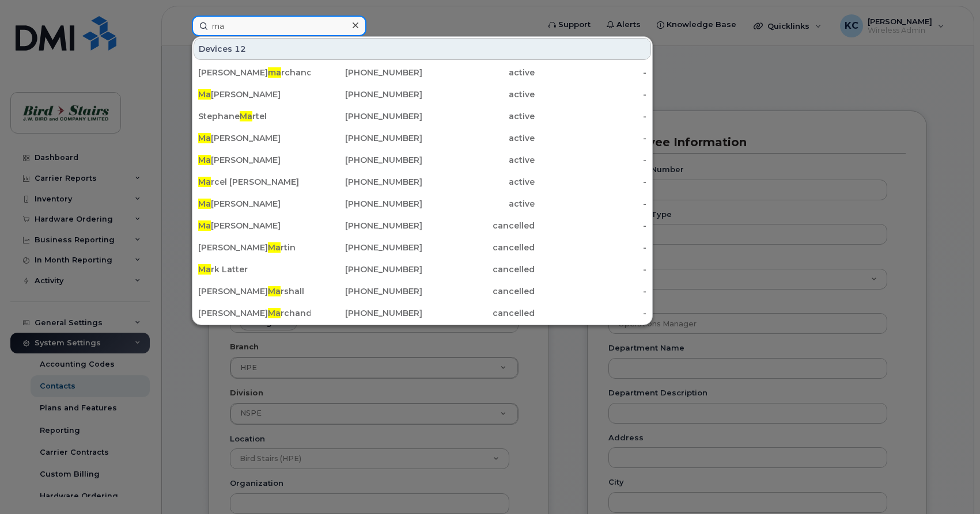 The width and height of the screenshot is (980, 514). What do you see at coordinates (279, 26) in the screenshot?
I see `input: Find something...` at bounding box center [279, 26].